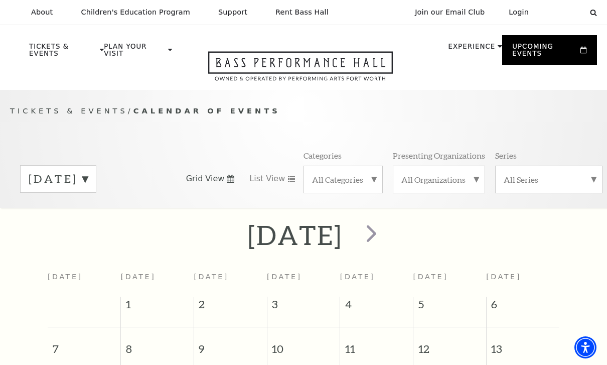  I want to click on label: All Organizations, so click(439, 179).